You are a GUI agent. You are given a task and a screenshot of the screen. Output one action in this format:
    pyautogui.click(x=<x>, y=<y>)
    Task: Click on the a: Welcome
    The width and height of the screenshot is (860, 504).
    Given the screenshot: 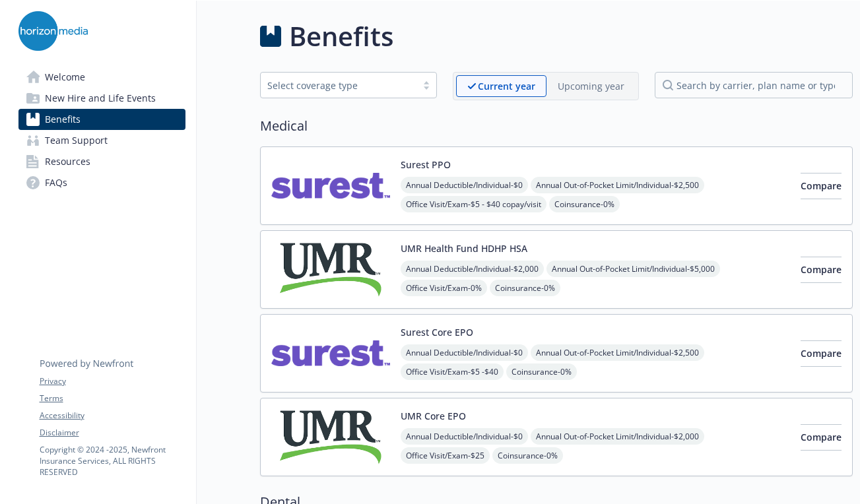 What is the action you would take?
    pyautogui.click(x=102, y=77)
    